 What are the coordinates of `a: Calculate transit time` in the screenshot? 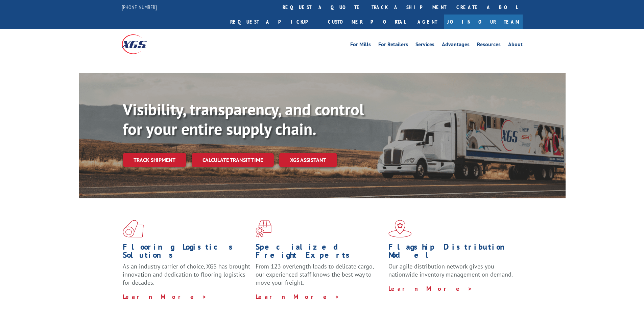 It's located at (233, 160).